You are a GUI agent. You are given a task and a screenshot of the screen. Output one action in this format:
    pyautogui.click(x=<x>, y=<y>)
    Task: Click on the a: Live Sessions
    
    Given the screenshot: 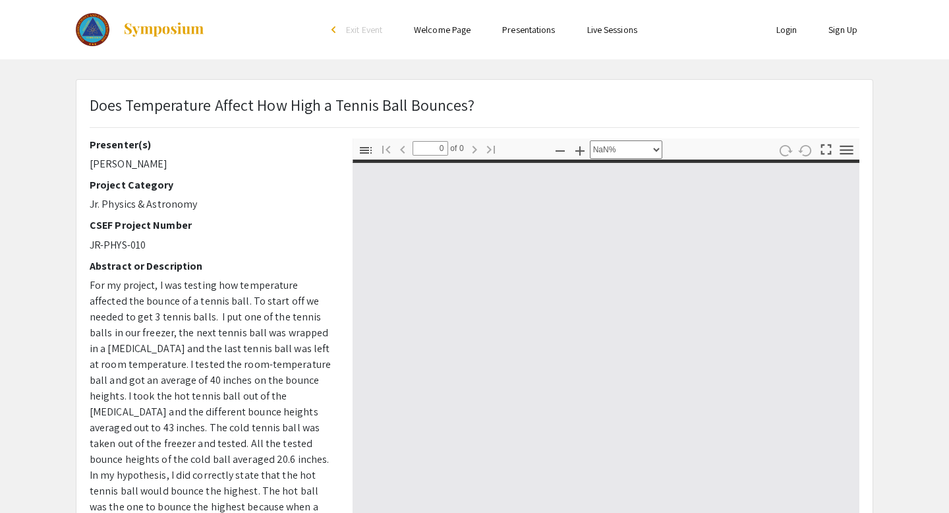 What is the action you would take?
    pyautogui.click(x=612, y=30)
    